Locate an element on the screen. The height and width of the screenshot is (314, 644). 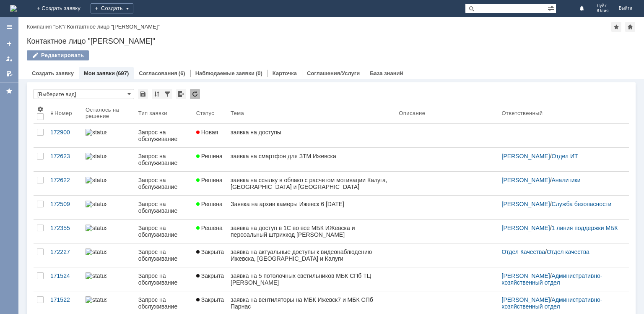
img: statusbar-0 (1).png is located at coordinates (96, 204).